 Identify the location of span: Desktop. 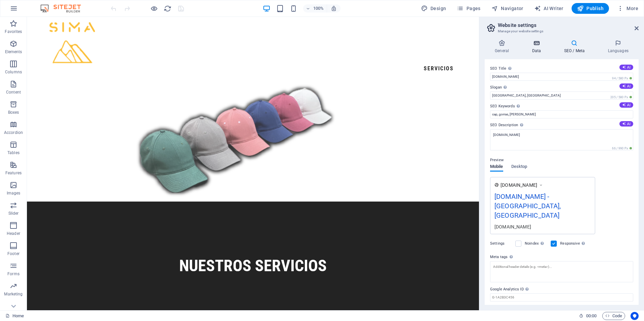
(519, 167).